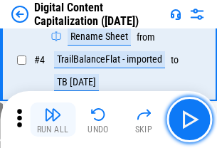  Describe the element at coordinates (197, 14) in the screenshot. I see `img: Settings menu` at that location.